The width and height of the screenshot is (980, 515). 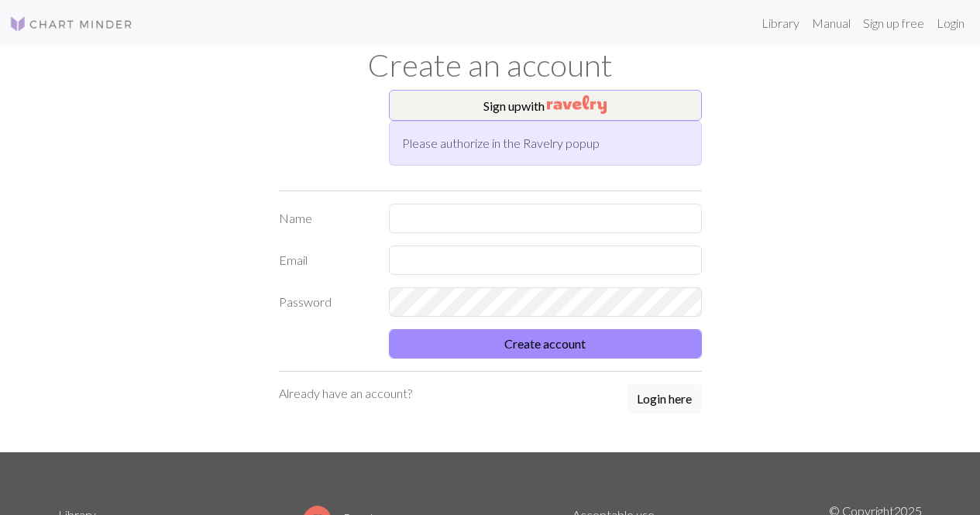 What do you see at coordinates (325, 302) in the screenshot?
I see `label: Password` at bounding box center [325, 302].